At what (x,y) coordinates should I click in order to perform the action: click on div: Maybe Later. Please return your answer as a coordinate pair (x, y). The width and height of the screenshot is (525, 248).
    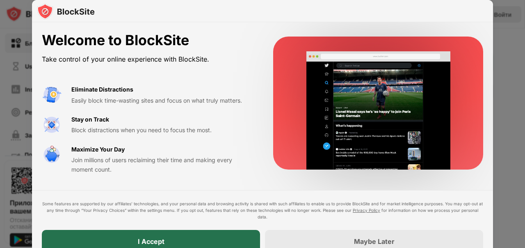
    Looking at the image, I should click on (374, 241).